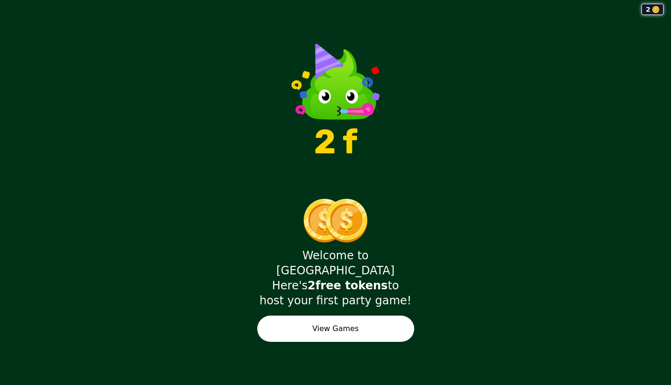 This screenshot has height=385, width=671. I want to click on img: coin, so click(656, 9).